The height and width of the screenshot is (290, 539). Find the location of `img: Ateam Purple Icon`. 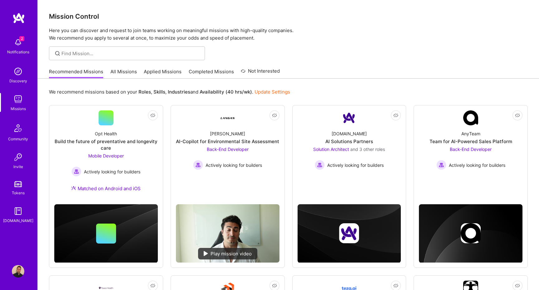

img: Ateam Purple Icon is located at coordinates (74, 188).